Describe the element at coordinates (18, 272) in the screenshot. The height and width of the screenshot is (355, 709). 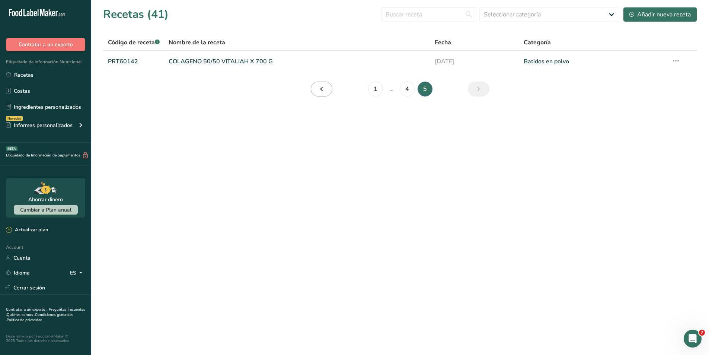
I see `a: Idioma` at that location.